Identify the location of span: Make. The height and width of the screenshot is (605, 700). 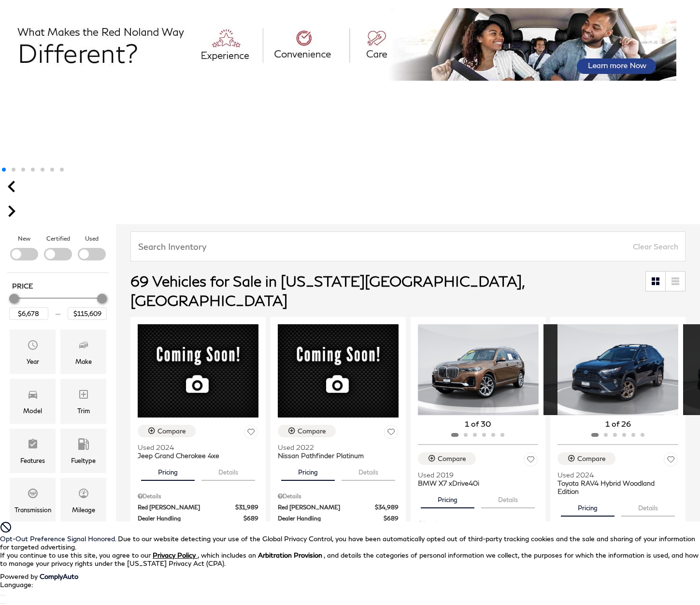
(83, 346).